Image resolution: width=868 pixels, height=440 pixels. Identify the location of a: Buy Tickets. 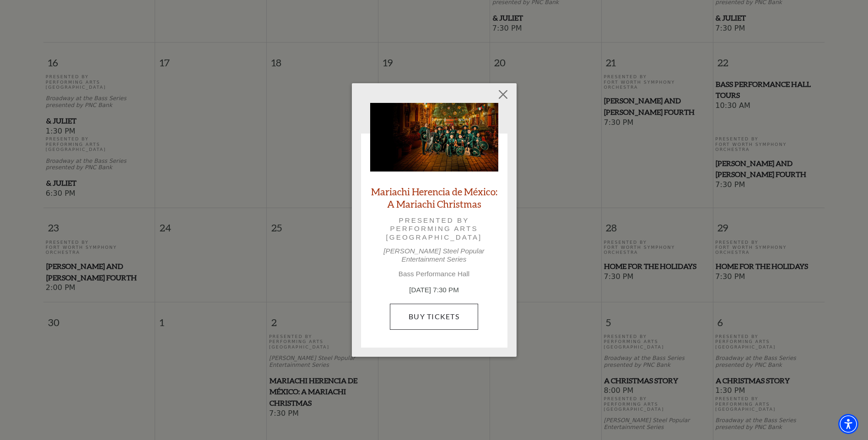
(434, 316).